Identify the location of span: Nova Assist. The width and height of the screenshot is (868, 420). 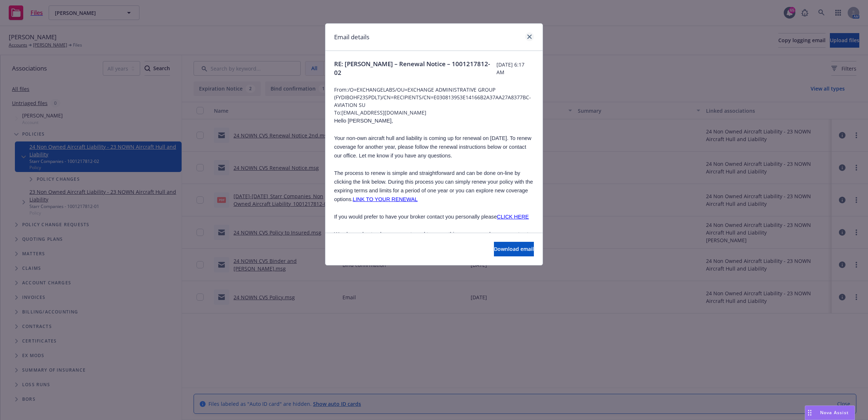
(835, 412).